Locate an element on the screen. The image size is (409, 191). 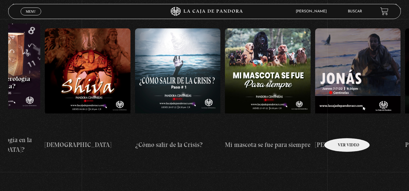
button: Previous is located at coordinates (13, 9).